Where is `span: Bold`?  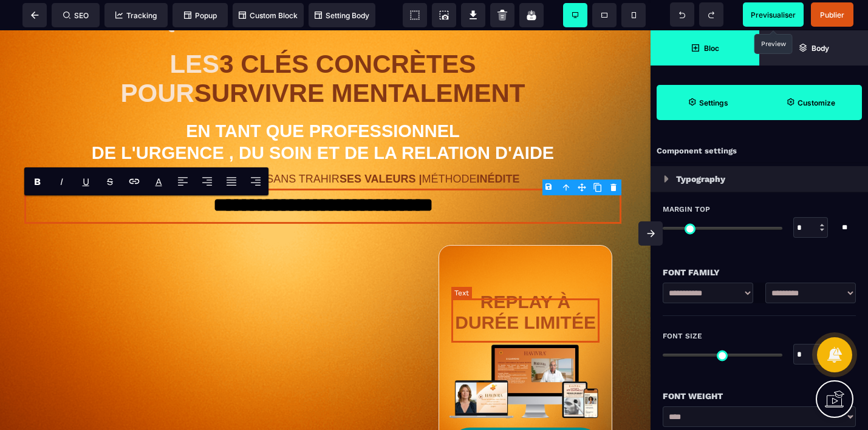
span: Bold is located at coordinates (37, 182).